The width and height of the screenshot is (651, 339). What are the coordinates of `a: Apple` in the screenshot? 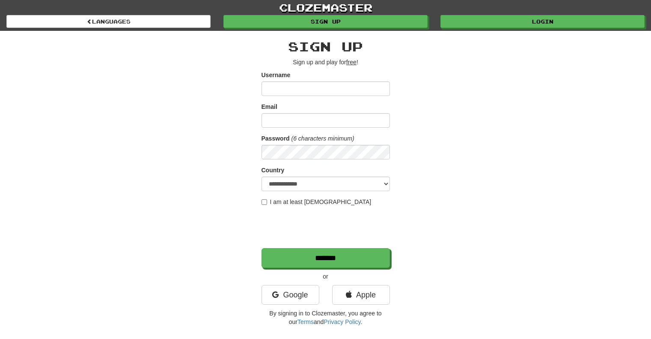 It's located at (361, 294).